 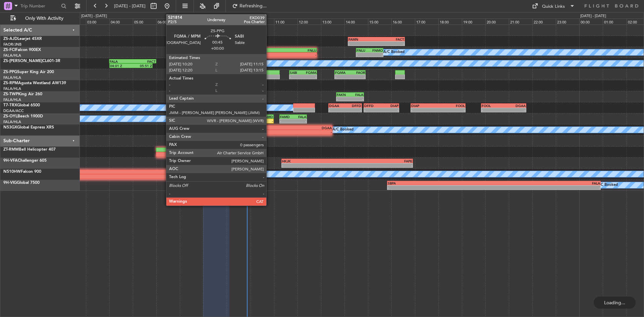 I want to click on span: ZS-OYL, so click(x=10, y=116).